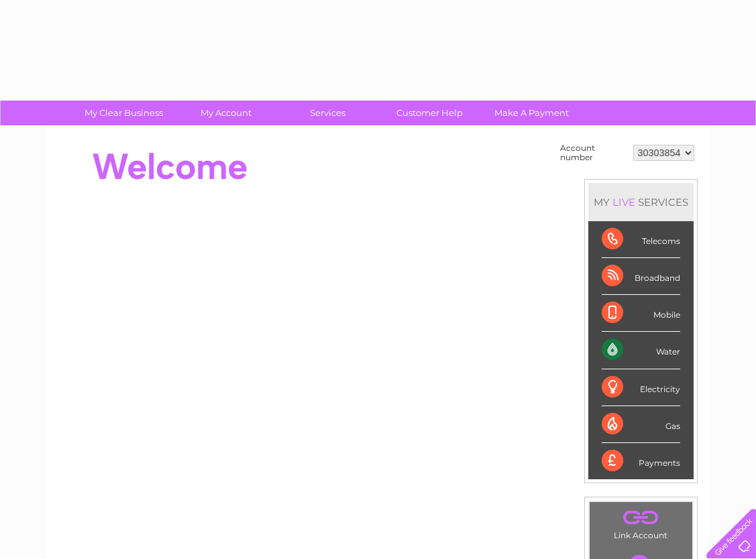 The image size is (756, 559). What do you see at coordinates (225, 113) in the screenshot?
I see `a: My Account` at bounding box center [225, 113].